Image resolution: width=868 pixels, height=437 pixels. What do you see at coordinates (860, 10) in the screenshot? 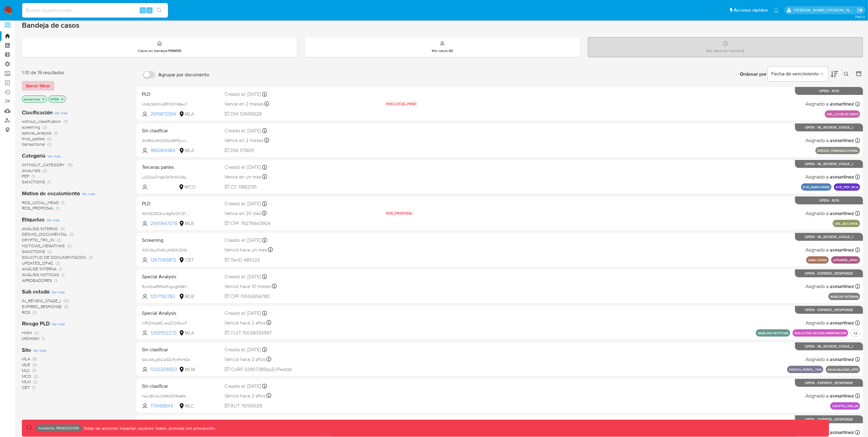
I see `a: Salir` at bounding box center [860, 10].